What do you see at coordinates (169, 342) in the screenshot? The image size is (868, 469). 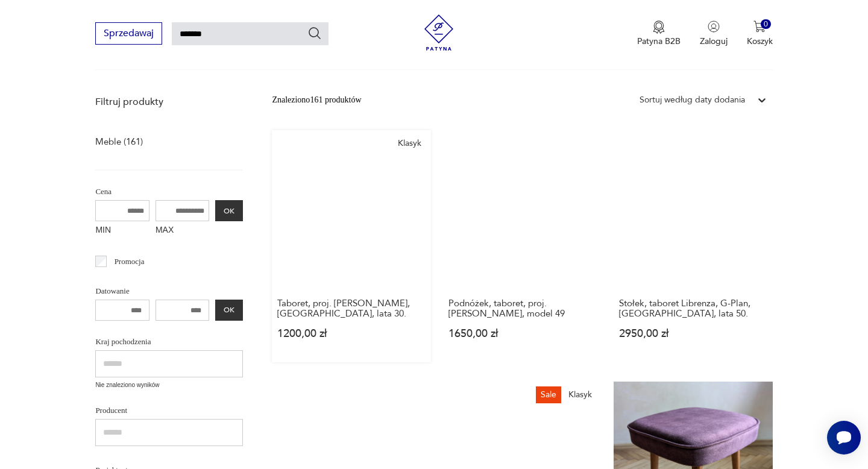 I see `p: Kraj pochodzenia` at bounding box center [169, 342].